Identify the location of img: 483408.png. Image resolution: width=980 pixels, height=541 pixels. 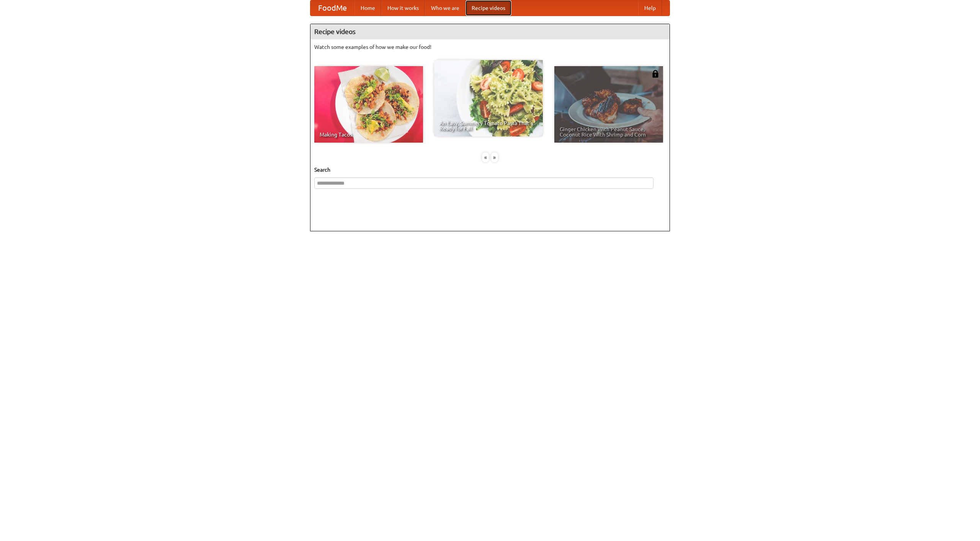
(655, 74).